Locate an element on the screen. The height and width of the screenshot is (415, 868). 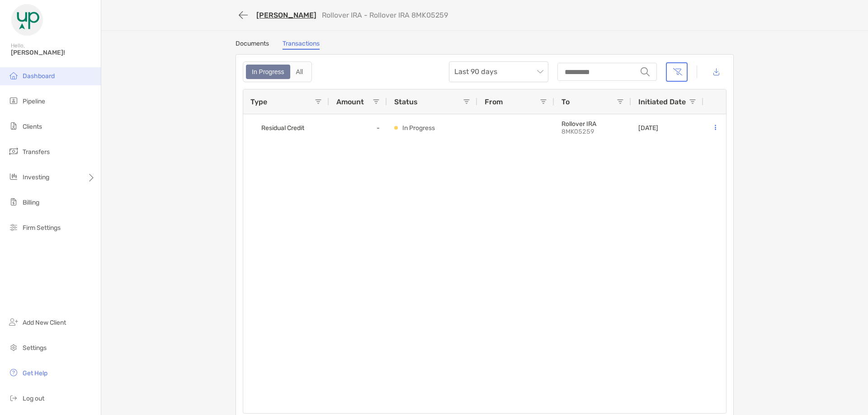
img: clients icon is located at coordinates (13, 126).